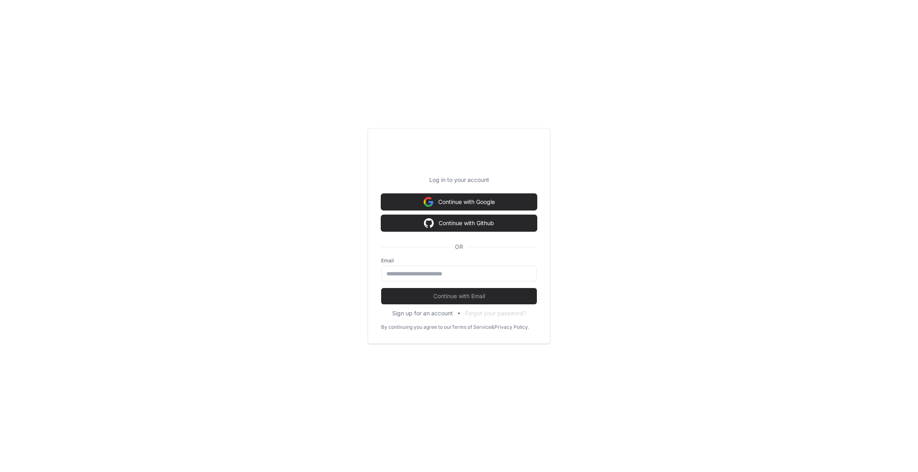  Describe the element at coordinates (459, 260) in the screenshot. I see `label: Email` at that location.